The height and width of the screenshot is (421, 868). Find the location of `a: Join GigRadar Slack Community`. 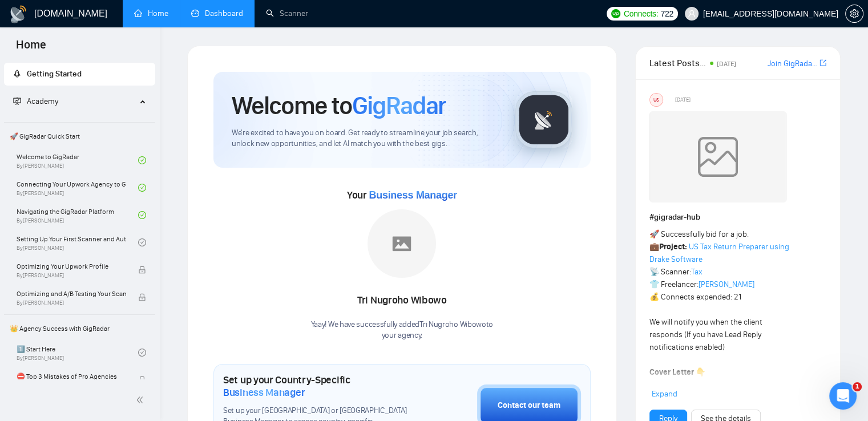

a: Join GigRadar Slack Community is located at coordinates (793, 64).